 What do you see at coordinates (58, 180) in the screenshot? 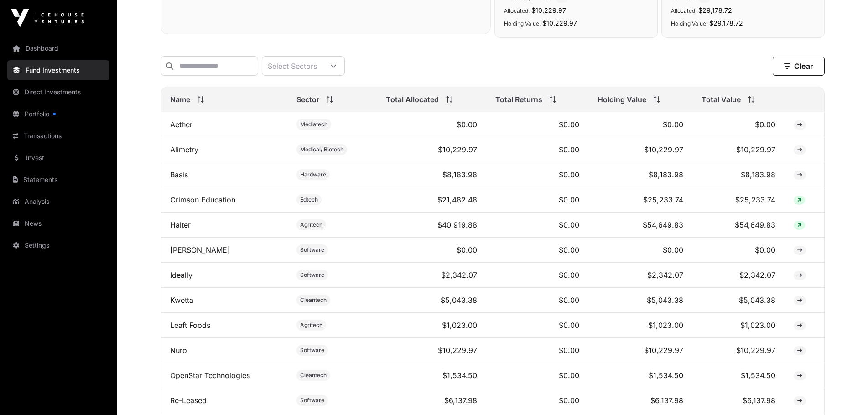
I see `a: Statements` at bounding box center [58, 180].